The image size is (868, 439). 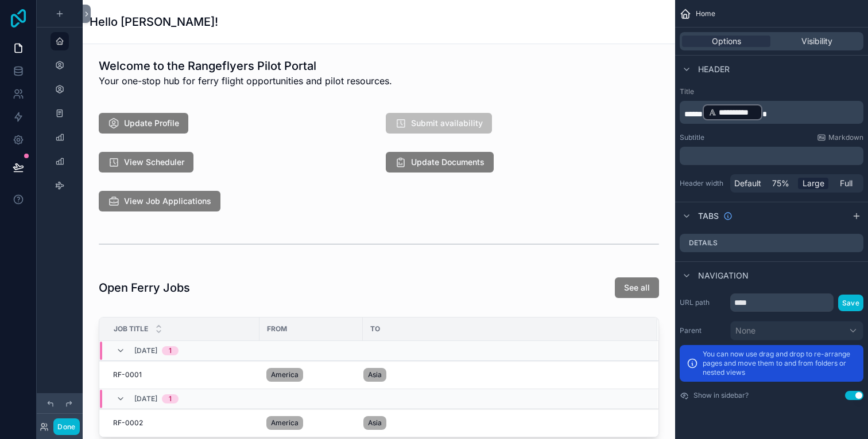 What do you see at coordinates (846, 138) in the screenshot?
I see `span: Markdown` at bounding box center [846, 138].